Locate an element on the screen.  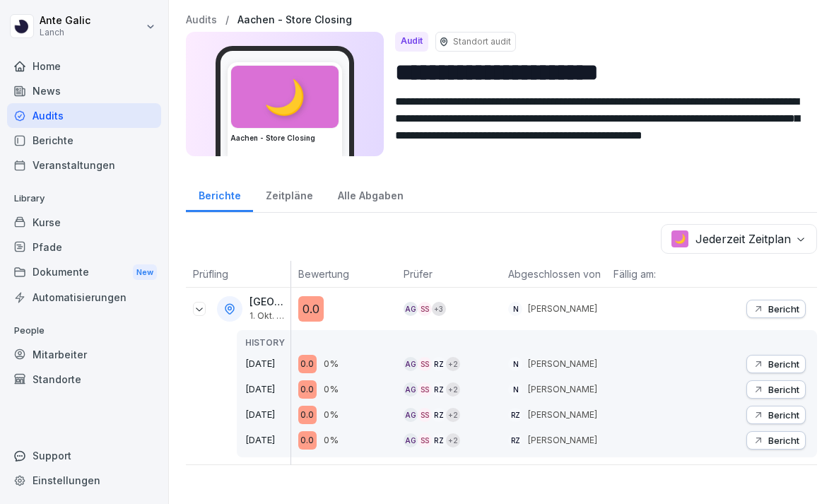
div: Pfade is located at coordinates (84, 247).